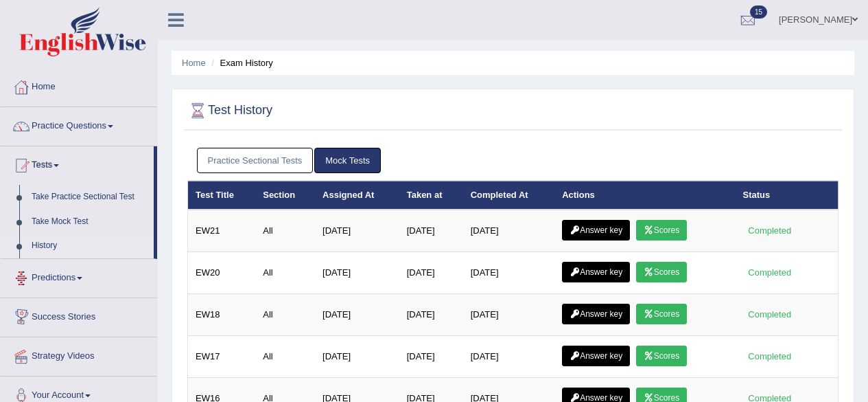 This screenshot has width=868, height=402. Describe the element at coordinates (284, 195) in the screenshot. I see `th: Section` at that location.